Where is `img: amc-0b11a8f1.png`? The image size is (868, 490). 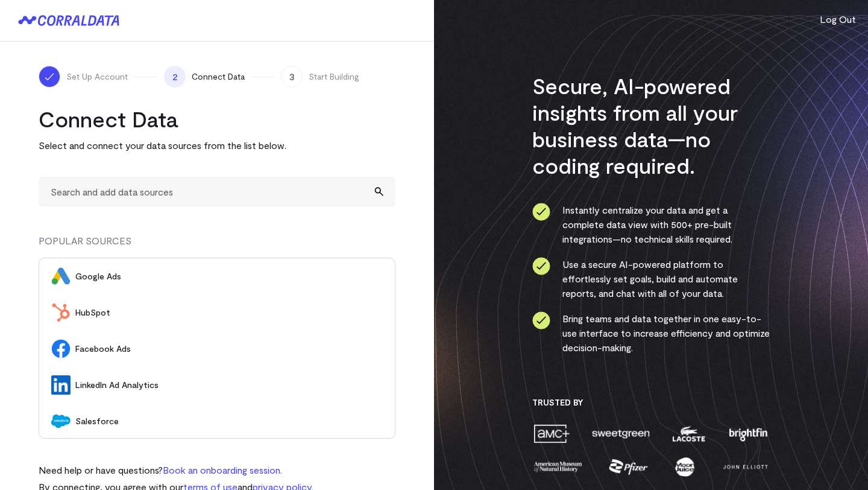 img: amc-0b11a8f1.png is located at coordinates (552, 433).